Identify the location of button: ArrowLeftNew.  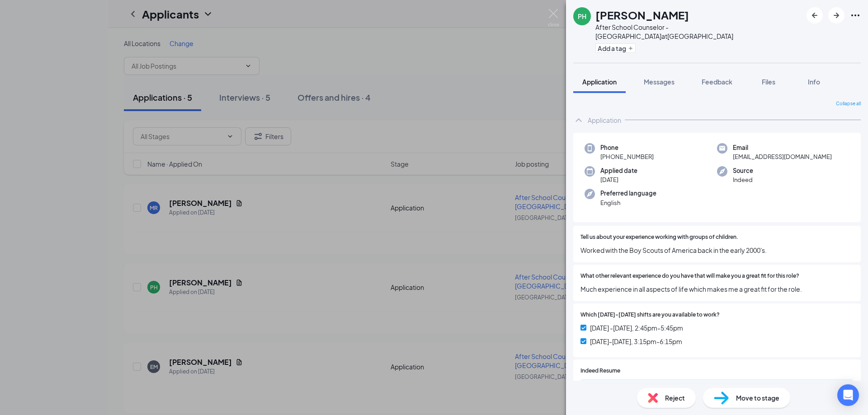
(814, 15).